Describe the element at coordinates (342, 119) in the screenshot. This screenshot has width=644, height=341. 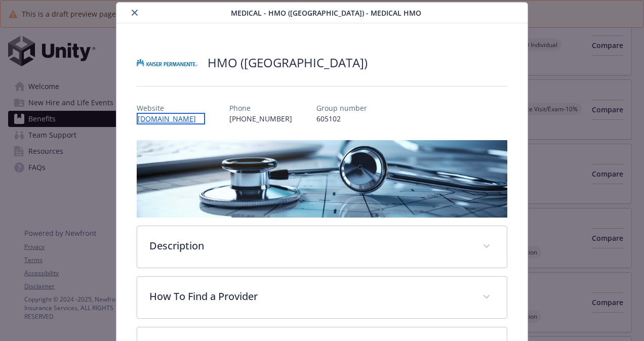
I see `p: 605102` at that location.